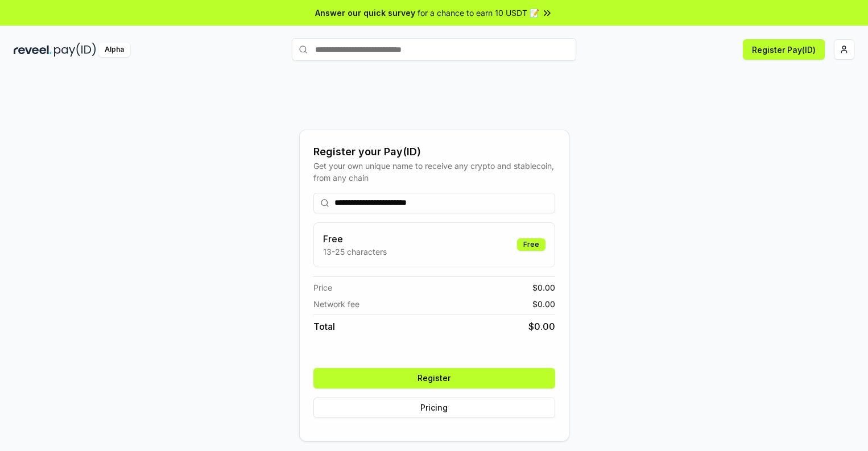 This screenshot has width=868, height=451. Describe the element at coordinates (114, 50) in the screenshot. I see `div: Alpha` at that location.